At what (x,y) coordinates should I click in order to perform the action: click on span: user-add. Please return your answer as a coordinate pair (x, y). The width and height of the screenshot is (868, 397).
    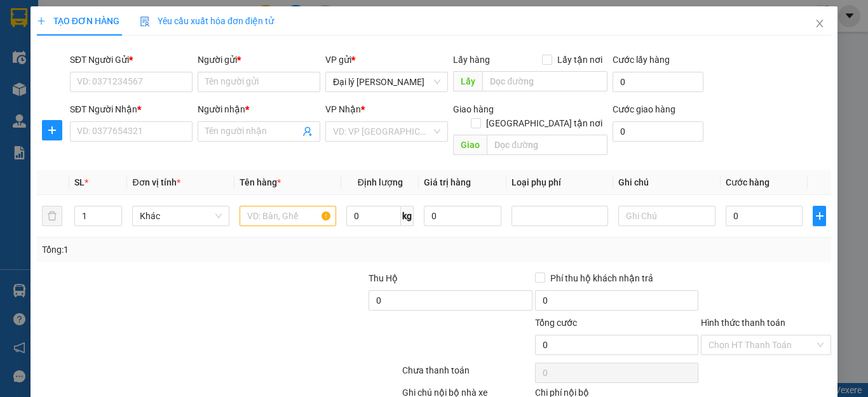
    Looking at the image, I should click on (308, 132).